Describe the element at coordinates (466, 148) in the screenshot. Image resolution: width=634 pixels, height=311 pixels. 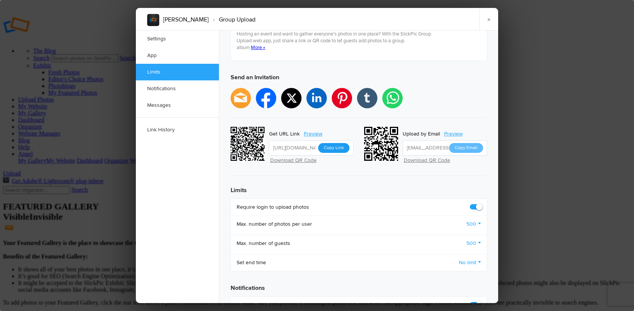
I see `button: Copy Email` at that location.